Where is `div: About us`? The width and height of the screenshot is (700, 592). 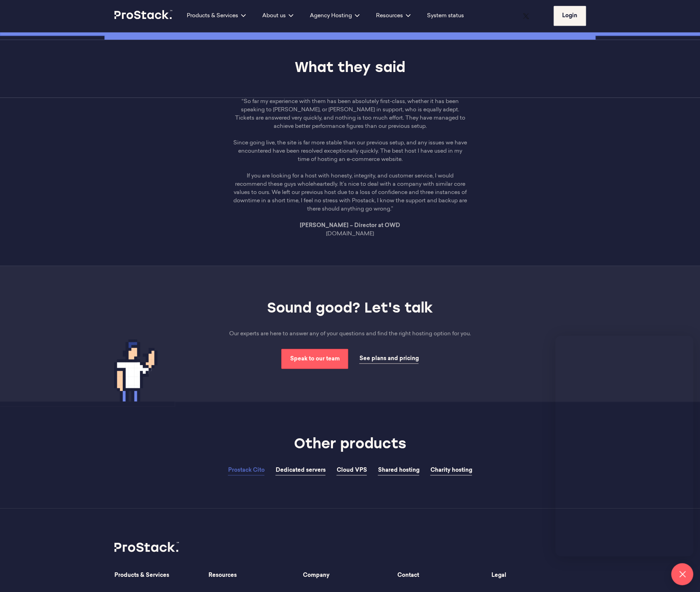
div: About us is located at coordinates (278, 16).